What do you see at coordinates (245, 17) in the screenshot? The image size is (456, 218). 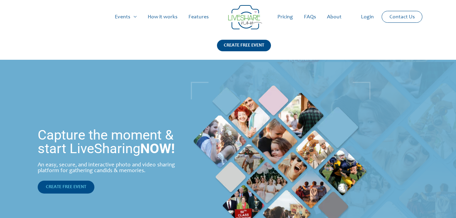 I see `img: Group 14 | Live Photo Slideshow for Events | Create Free Events Album for Any Occasion` at bounding box center [245, 17].